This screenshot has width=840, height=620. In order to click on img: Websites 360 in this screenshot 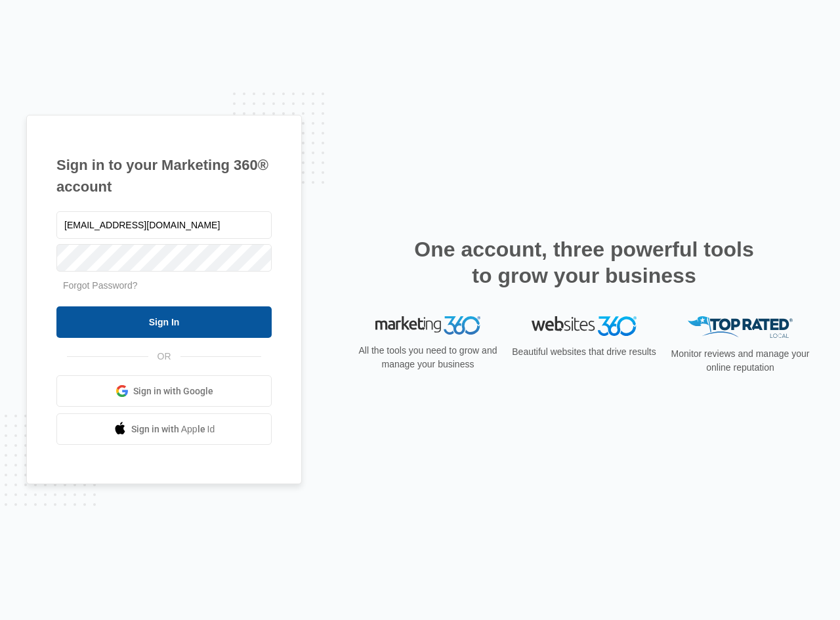, I will do `click(584, 326)`.